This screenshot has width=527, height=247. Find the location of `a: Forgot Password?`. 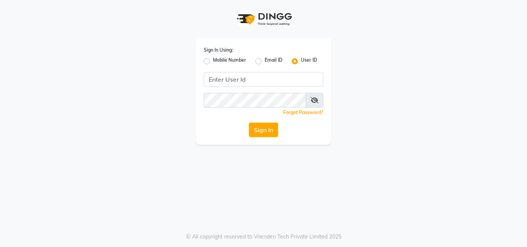

a: Forgot Password? is located at coordinates (303, 112).